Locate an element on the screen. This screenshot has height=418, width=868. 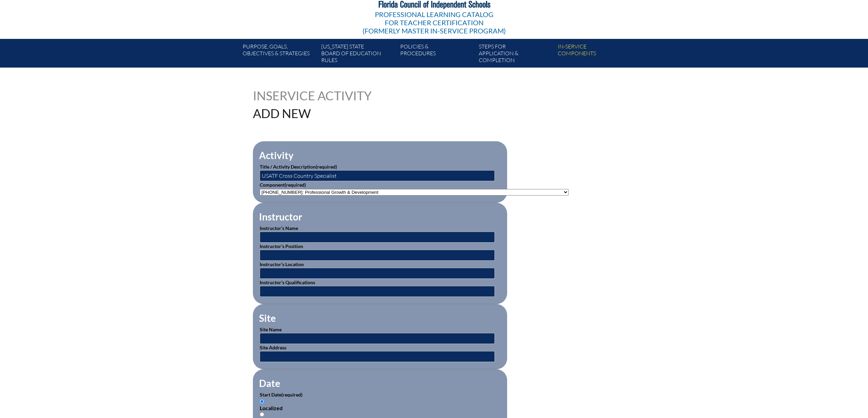
a: Policies &Procedures is located at coordinates (437, 55).